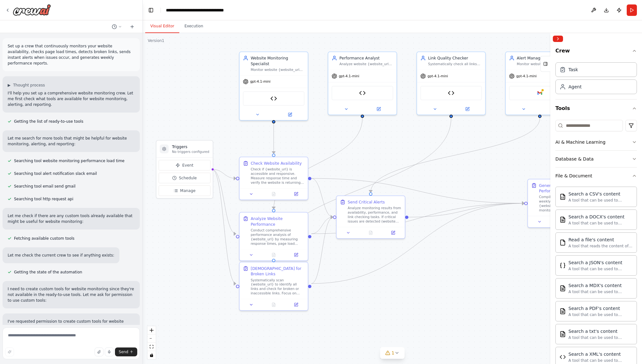  What do you see at coordinates (44, 239) in the screenshot?
I see `span: Fetching available custom tools` at bounding box center [44, 239].